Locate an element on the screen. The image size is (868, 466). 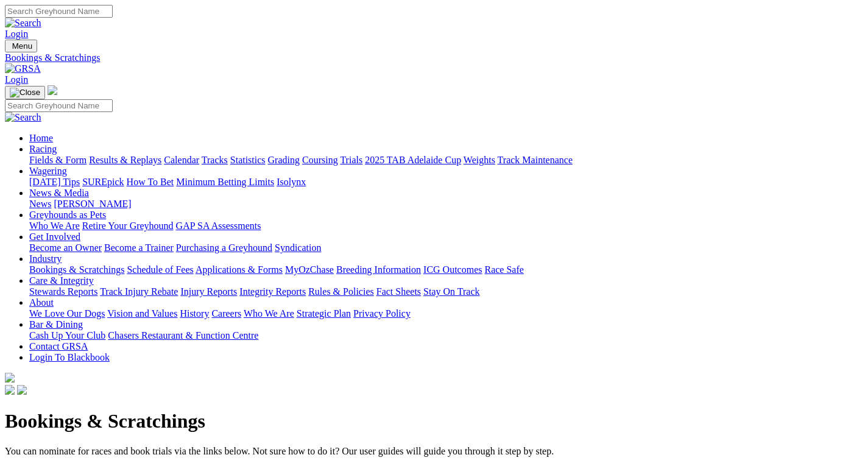
a: Isolynx is located at coordinates (291, 182).